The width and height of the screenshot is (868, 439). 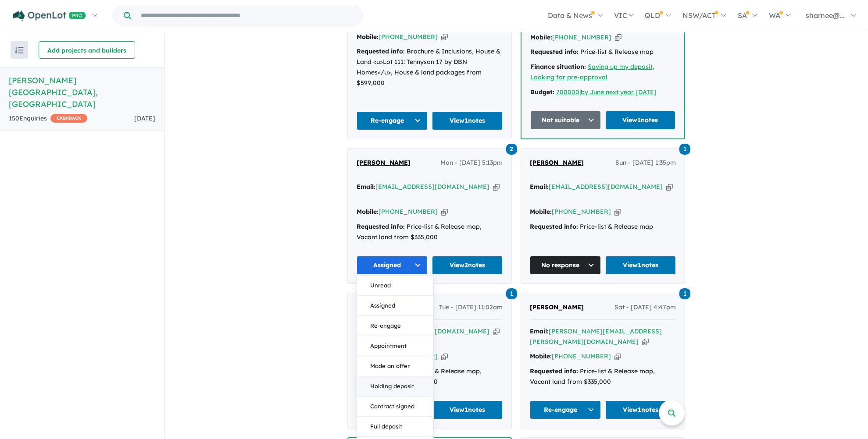 I want to click on a: View2notes, so click(x=467, y=265).